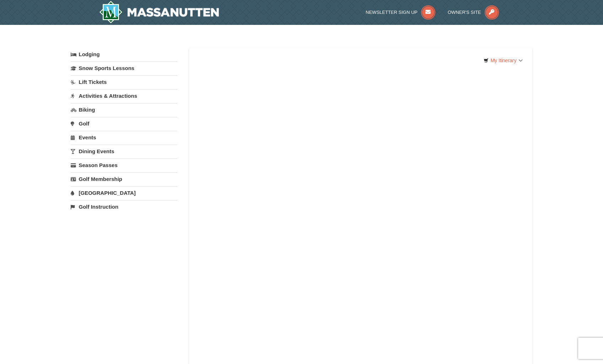  I want to click on a: Lodging, so click(124, 54).